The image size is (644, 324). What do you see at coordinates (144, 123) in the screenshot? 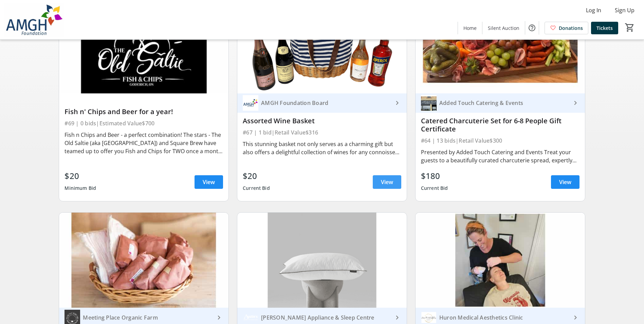
I see `div: #69 | 0 bids | Estimated Value $700` at bounding box center [144, 123].